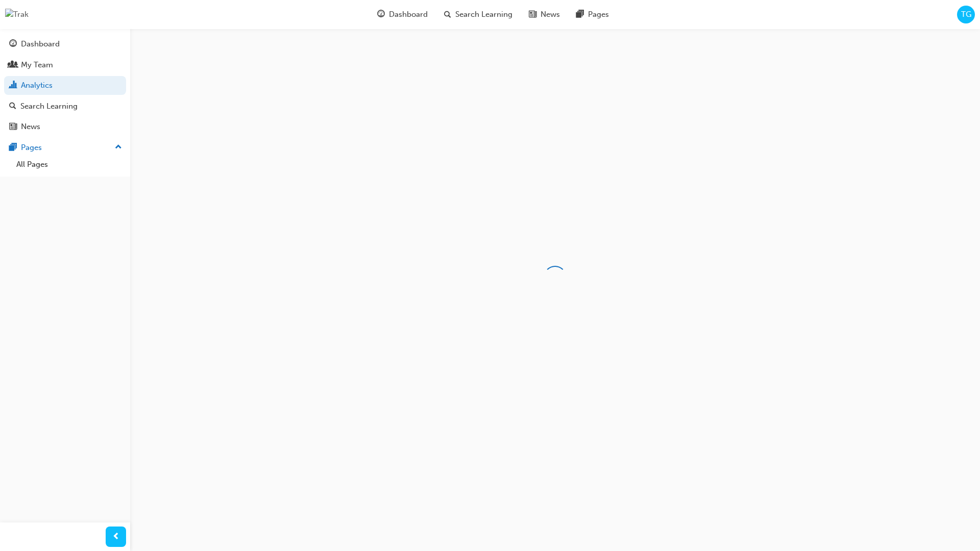 The width and height of the screenshot is (980, 551). What do you see at coordinates (13, 65) in the screenshot?
I see `span: people-icon` at bounding box center [13, 65].